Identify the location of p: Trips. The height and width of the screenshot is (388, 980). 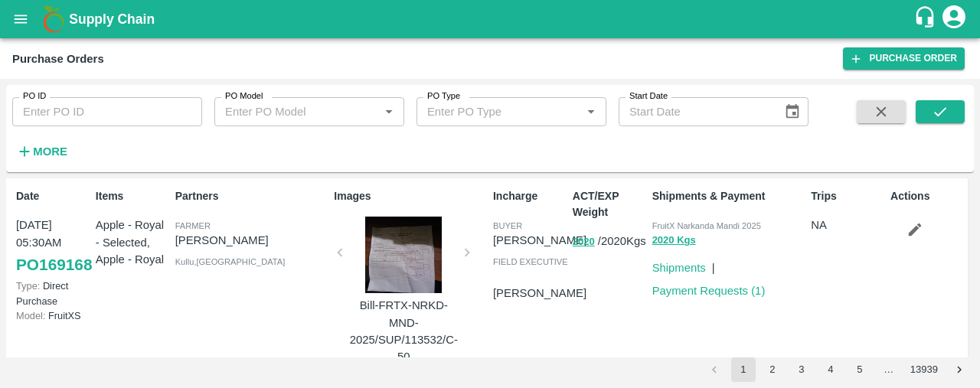
(848, 196).